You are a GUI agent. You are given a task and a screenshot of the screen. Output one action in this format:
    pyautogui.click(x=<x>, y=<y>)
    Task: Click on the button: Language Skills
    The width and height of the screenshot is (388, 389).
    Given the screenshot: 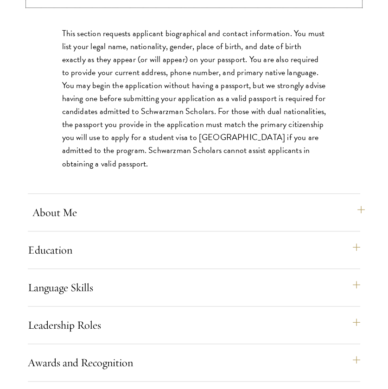 What is the action you would take?
    pyautogui.click(x=194, y=287)
    